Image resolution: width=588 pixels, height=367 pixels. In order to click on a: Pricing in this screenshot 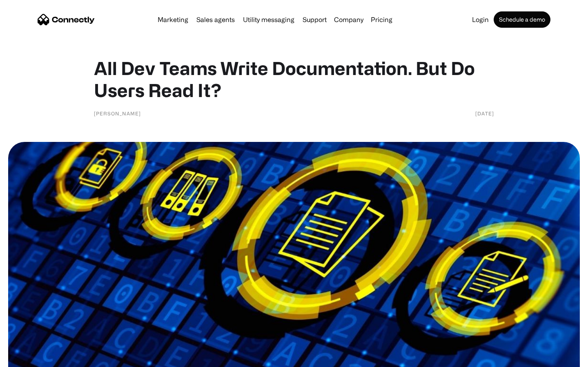, I will do `click(381, 20)`.